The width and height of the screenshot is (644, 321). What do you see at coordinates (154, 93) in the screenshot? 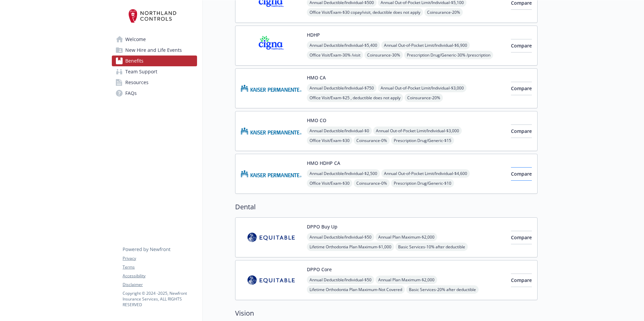
I see `a: FAQs` at bounding box center [154, 93].